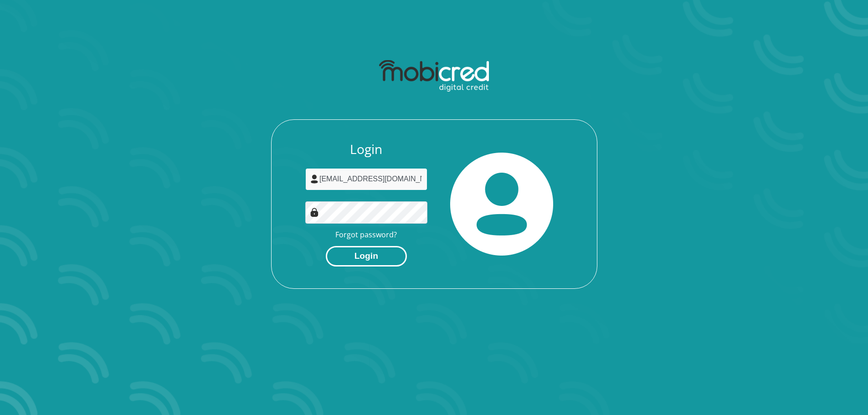  I want to click on a: Forgot password?, so click(366, 235).